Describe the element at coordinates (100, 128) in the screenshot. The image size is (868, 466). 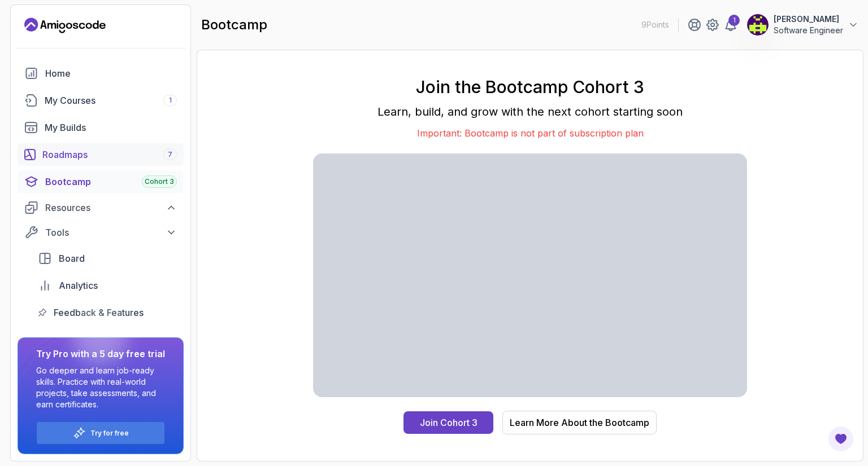
I see `a: builds` at that location.